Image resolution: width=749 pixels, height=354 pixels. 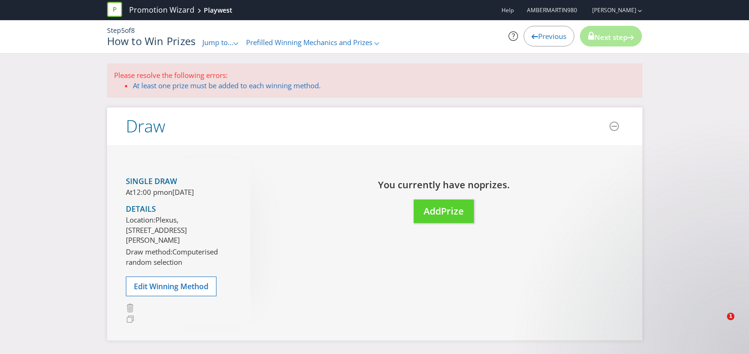 I want to click on h1: How to Win Prizes, so click(x=151, y=41).